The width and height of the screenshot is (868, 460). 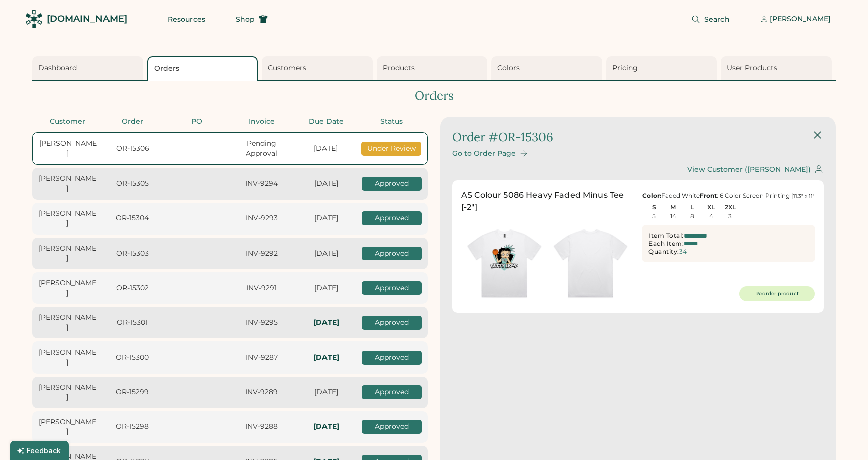 I want to click on div: OR-15298, so click(x=132, y=426).